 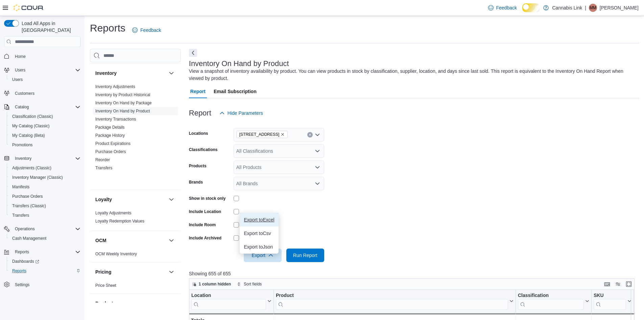 I want to click on span: Inventory On Hand by Package, so click(x=124, y=103).